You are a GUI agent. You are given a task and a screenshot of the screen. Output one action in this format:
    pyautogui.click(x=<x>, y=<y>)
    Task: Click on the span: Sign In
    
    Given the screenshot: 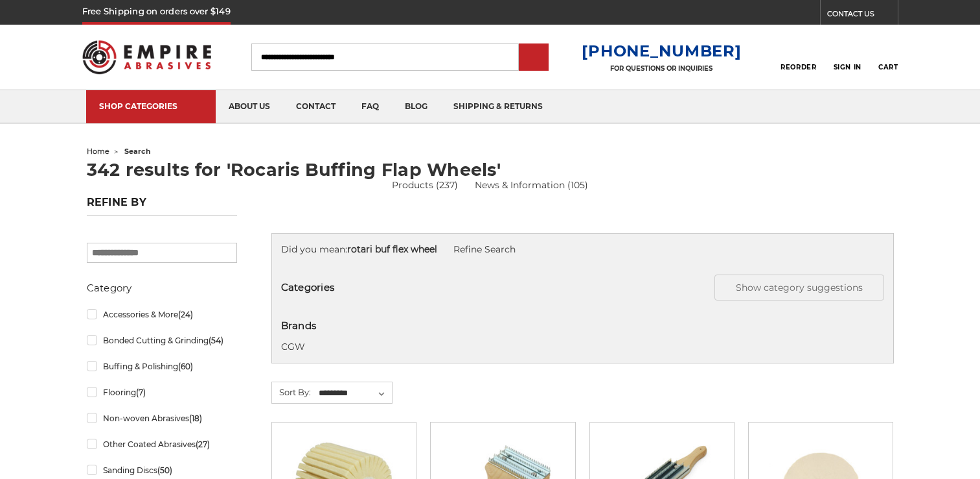 What is the action you would take?
    pyautogui.click(x=847, y=67)
    